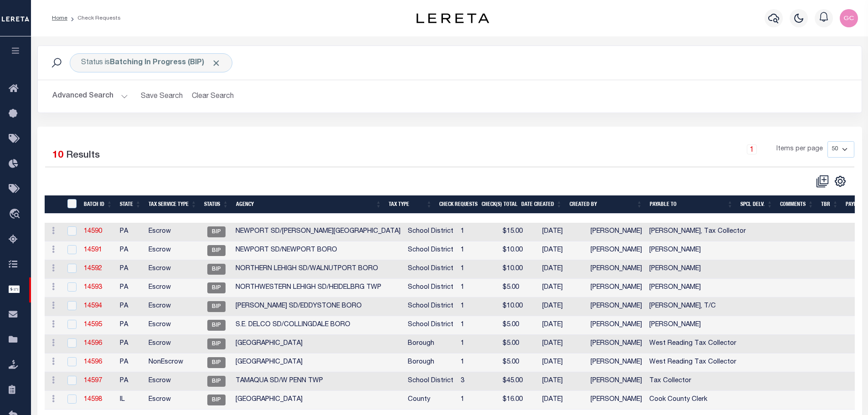 This screenshot has width=868, height=415. What do you see at coordinates (849, 18) in the screenshot?
I see `img: svg+xml;base64,PHN2ZyB4bWxucz0iaHR0cDovL3d3dy53My5vcmcvMjAwMC9zdmciIHBvaW50ZXItZXZlbnRzPSJub25lIi...` at bounding box center [849, 18].